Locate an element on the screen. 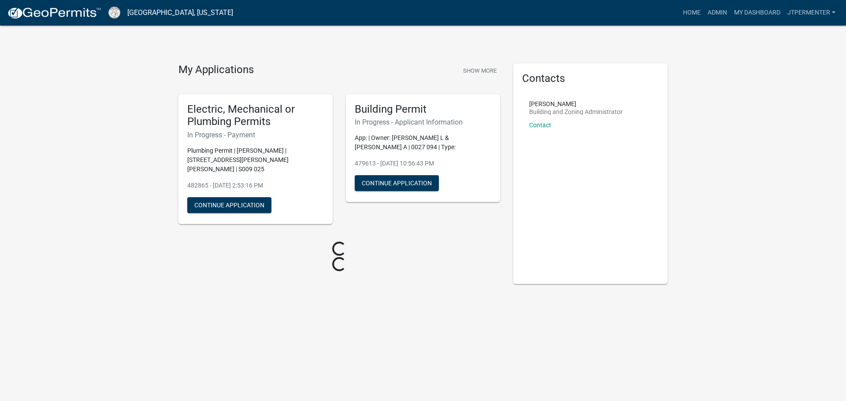 The width and height of the screenshot is (846, 401). a: jtpermenter is located at coordinates (811, 13).